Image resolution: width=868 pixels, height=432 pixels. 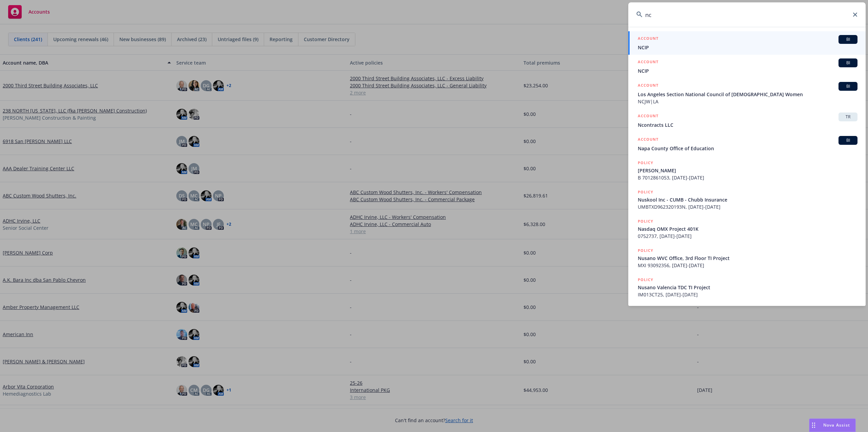 I want to click on span: NCJW|LA, so click(x=748, y=101).